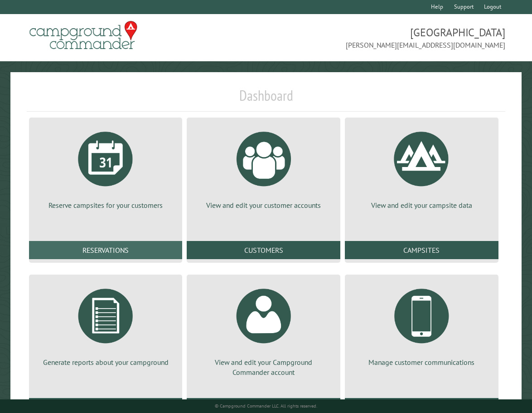  What do you see at coordinates (266, 405) in the screenshot?
I see `small: © Campground Commander LLC. All rights reserved.` at bounding box center [266, 405].